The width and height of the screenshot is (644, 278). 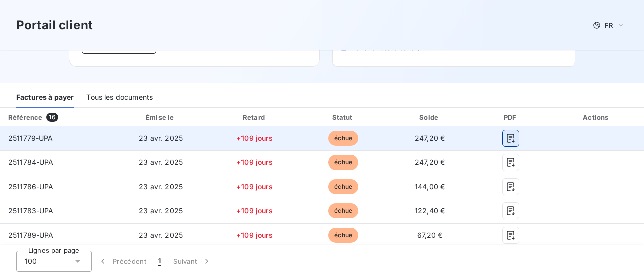 I want to click on span: 1, so click(x=160, y=261).